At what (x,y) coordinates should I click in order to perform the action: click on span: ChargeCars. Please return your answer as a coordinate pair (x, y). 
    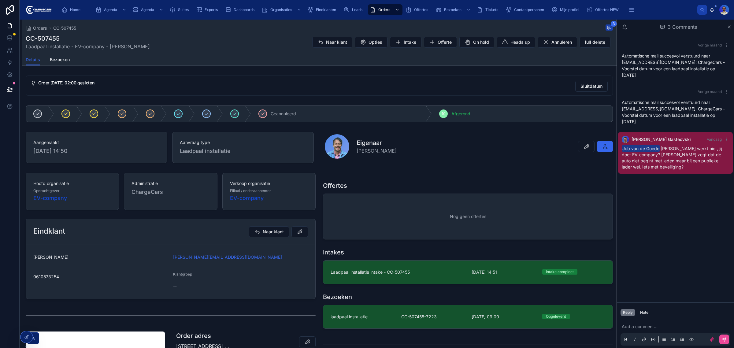
    Looking at the image, I should click on (147, 192).